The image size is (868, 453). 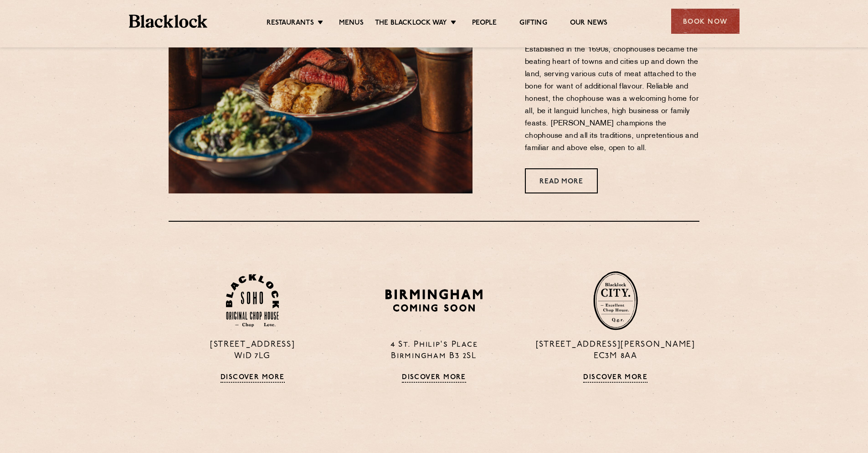 What do you see at coordinates (253, 301) in the screenshot?
I see `img: Soho-stamp-default.svg` at bounding box center [253, 301].